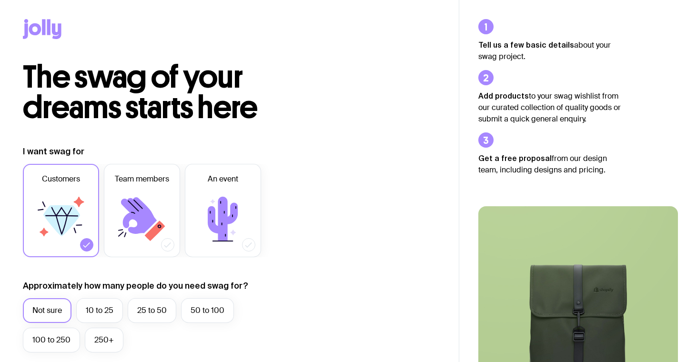 The image size is (697, 362). What do you see at coordinates (550, 51) in the screenshot?
I see `p: about your swag project.` at bounding box center [550, 51].